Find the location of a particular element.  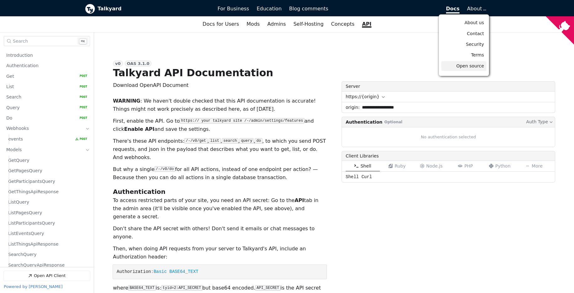

span: ListQuery is located at coordinates (18, 202).